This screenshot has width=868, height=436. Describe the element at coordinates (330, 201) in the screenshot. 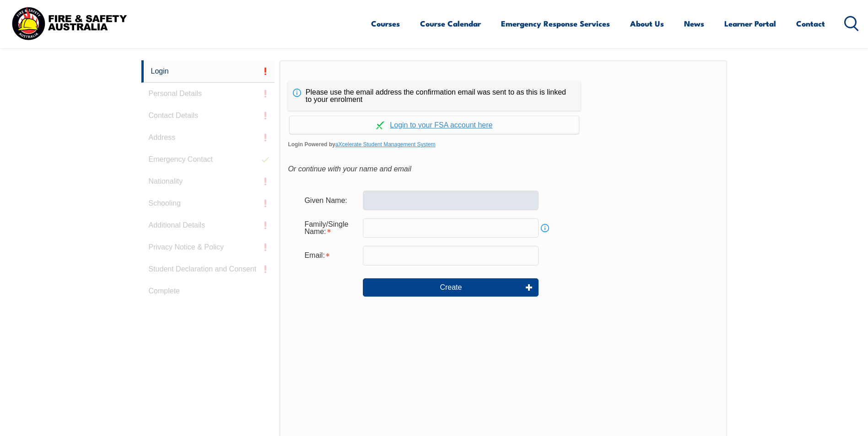

I see `div: Given Name:` at that location.